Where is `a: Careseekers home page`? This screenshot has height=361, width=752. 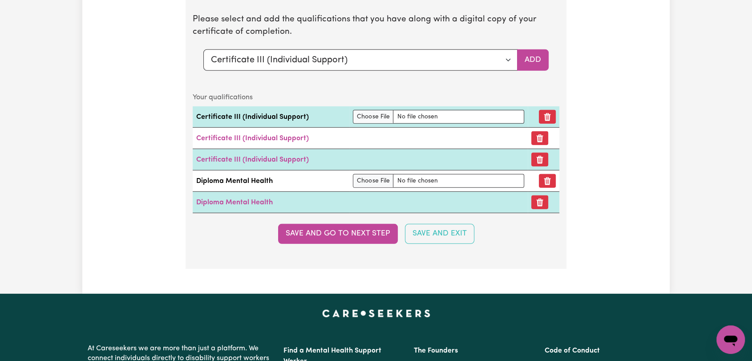 a: Careseekers home page is located at coordinates (376, 313).